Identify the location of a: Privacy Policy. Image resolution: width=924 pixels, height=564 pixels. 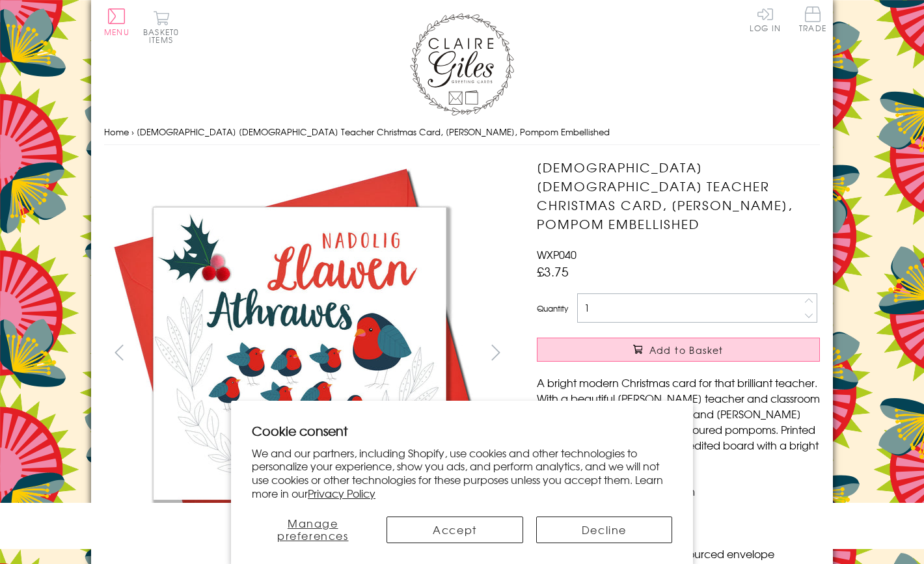
(342, 492).